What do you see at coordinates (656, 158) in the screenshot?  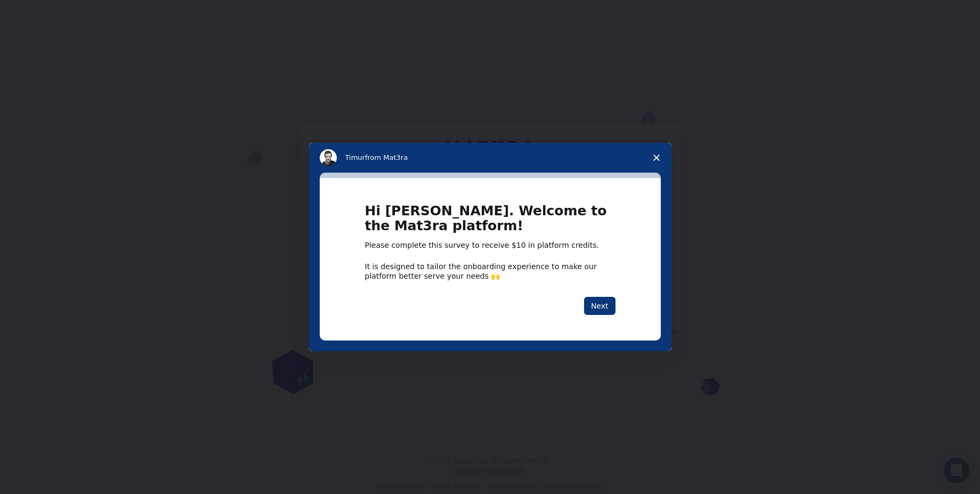 I see `span: Close survey` at bounding box center [656, 158].